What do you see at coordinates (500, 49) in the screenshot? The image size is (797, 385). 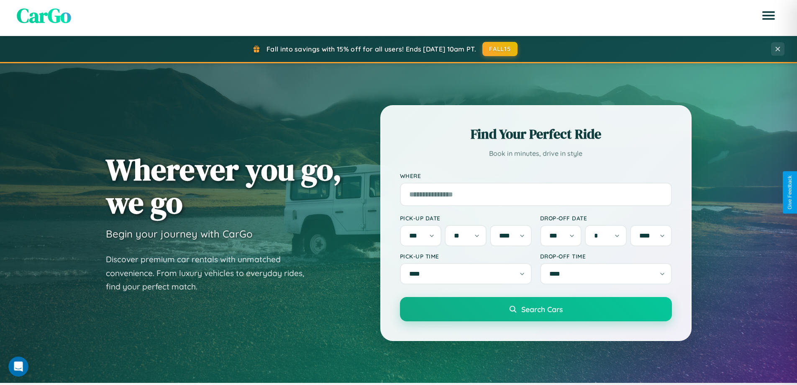 I see `button: FALL15` at bounding box center [500, 49].